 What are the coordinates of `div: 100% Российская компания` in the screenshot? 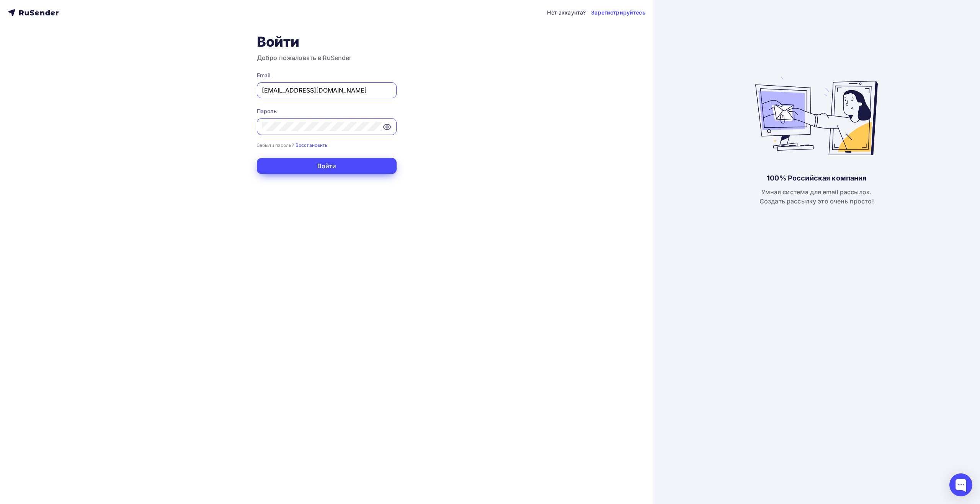 It's located at (817, 178).